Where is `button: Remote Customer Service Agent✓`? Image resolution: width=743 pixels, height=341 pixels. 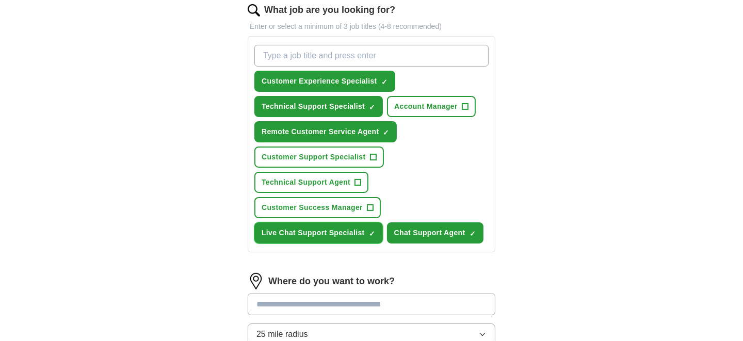
button: Remote Customer Service Agent✓ is located at coordinates (325, 132).